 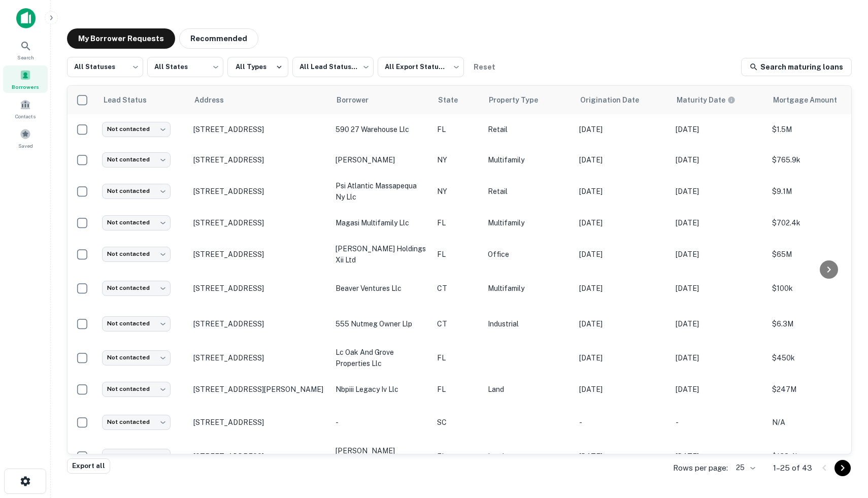 I want to click on span: Maturity dates displayed may be estimated. Please contact the lender for the most accurate maturi..., so click(x=712, y=100).